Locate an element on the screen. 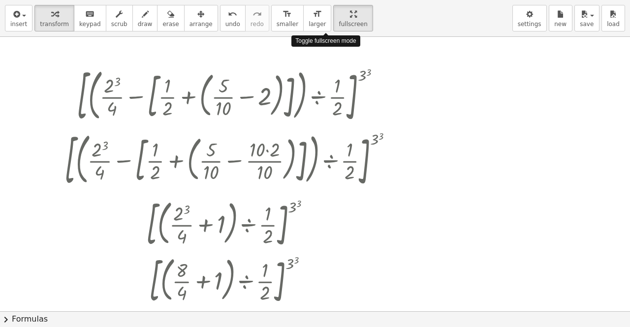  button: settings is located at coordinates (529, 18).